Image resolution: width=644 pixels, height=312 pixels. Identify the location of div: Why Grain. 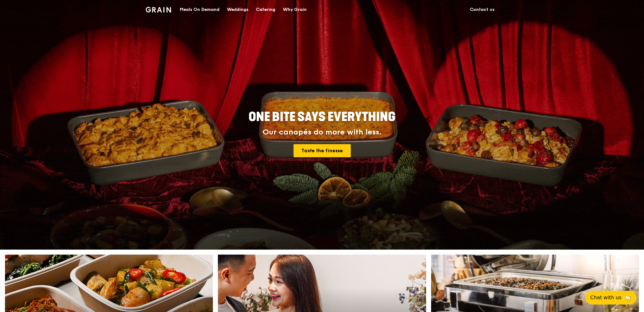
(295, 10).